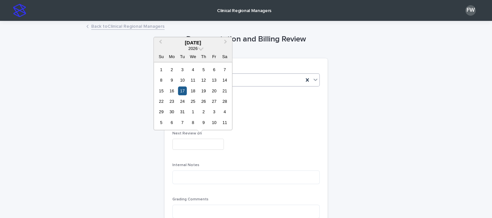  Describe the element at coordinates (172, 80) in the screenshot. I see `div: Choose Monday, March 9th, 2026` at that location.